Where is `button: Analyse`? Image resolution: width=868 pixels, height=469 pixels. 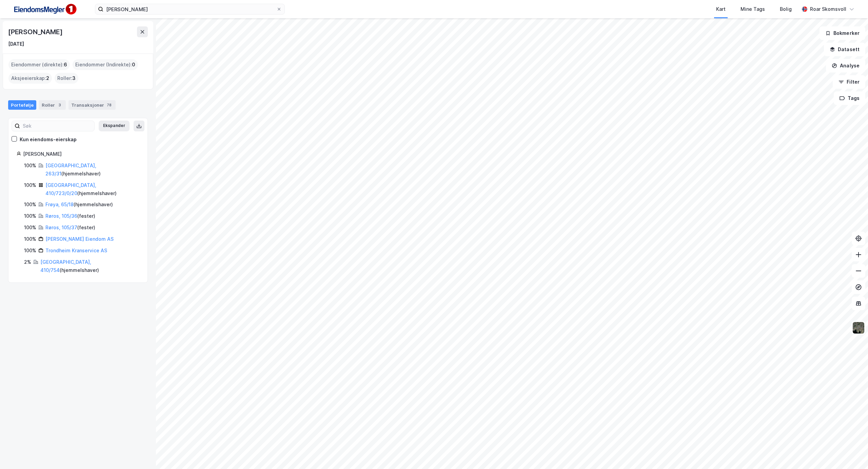
button: Analyse is located at coordinates (846, 65).